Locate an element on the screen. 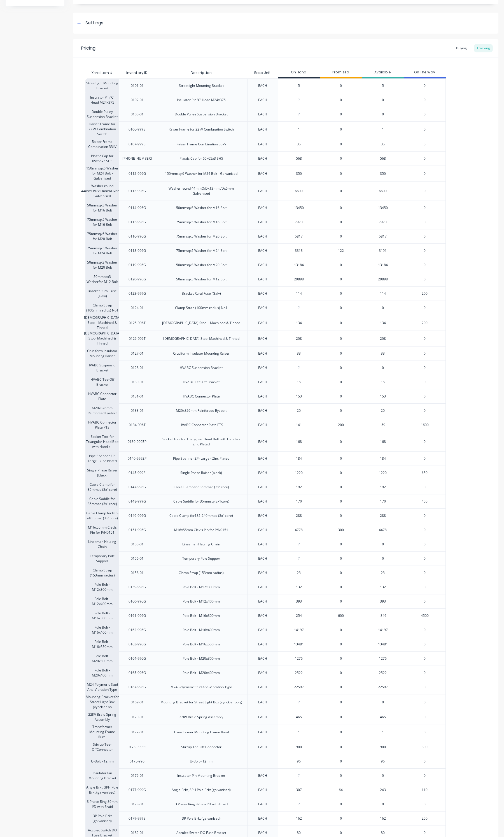  div: 208 is located at coordinates (383, 339).